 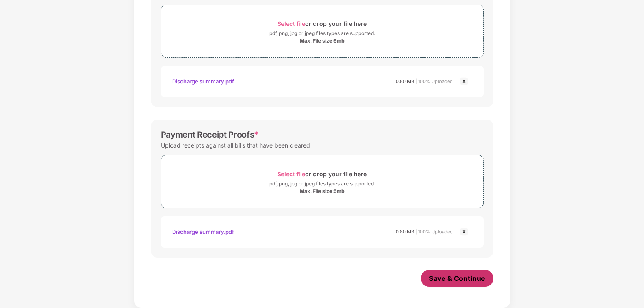 What do you see at coordinates (457, 278) in the screenshot?
I see `span: Save & Continue` at bounding box center [457, 278].